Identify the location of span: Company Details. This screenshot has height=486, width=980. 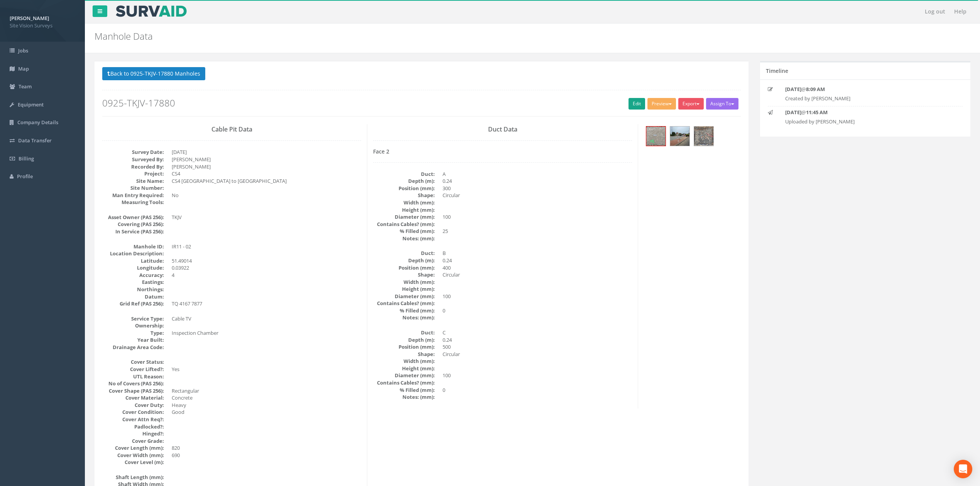
(38, 122).